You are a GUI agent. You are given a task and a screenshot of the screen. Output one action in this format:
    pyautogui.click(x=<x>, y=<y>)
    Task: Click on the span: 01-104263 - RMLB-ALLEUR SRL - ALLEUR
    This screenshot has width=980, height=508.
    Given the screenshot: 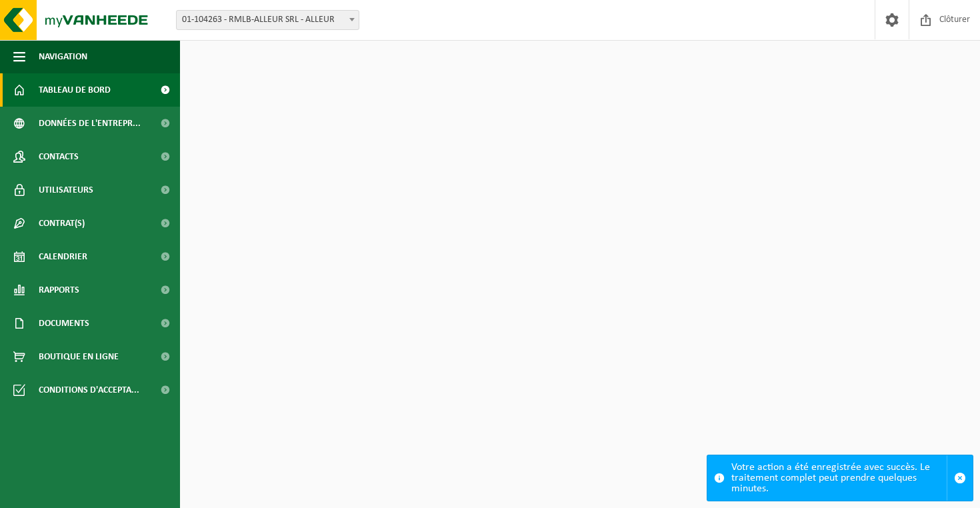 What is the action you would take?
    pyautogui.click(x=267, y=20)
    